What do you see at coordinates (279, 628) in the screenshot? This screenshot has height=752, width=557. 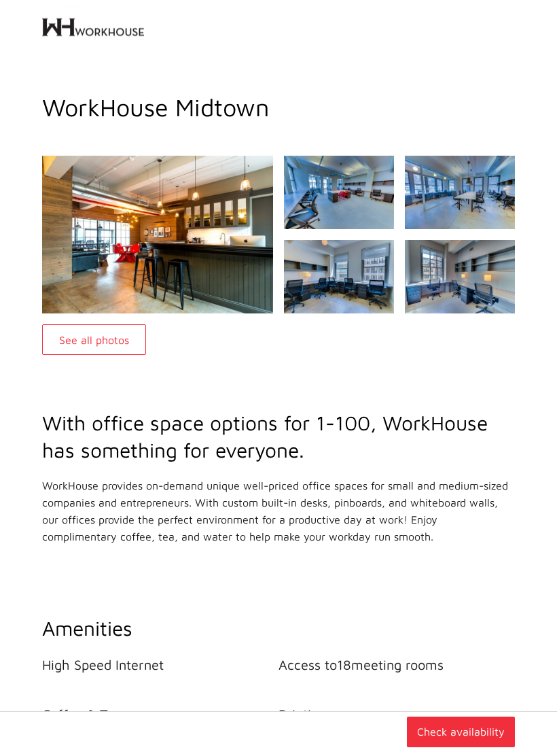 I see `h2: Amenities` at bounding box center [279, 628].